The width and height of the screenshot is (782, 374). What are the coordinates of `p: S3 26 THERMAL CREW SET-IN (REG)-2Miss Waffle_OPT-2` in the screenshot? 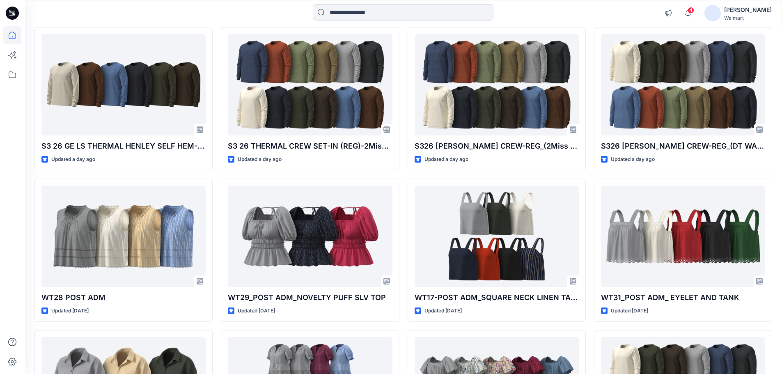 It's located at (310, 146).